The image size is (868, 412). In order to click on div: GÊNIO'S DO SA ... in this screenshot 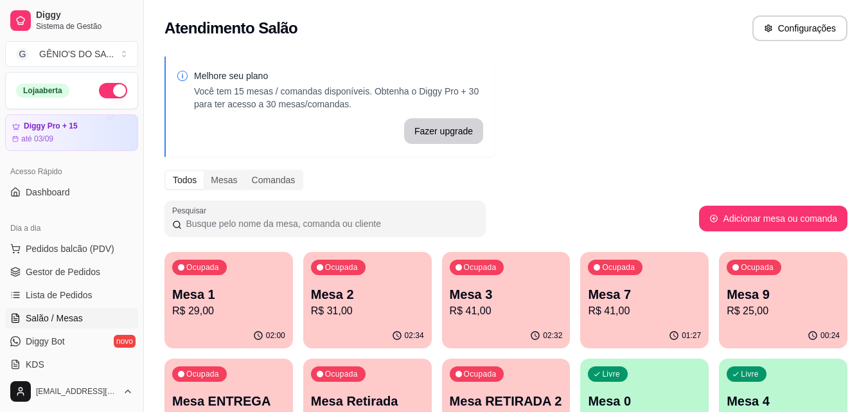, I will do `click(76, 54)`.